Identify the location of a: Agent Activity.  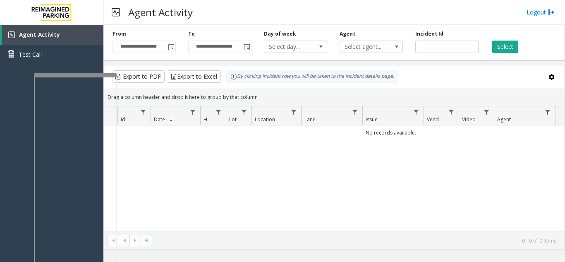
(53, 35).